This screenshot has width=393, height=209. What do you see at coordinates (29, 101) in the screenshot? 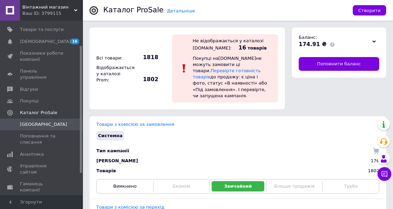
I see `span: Покупці` at bounding box center [29, 101].